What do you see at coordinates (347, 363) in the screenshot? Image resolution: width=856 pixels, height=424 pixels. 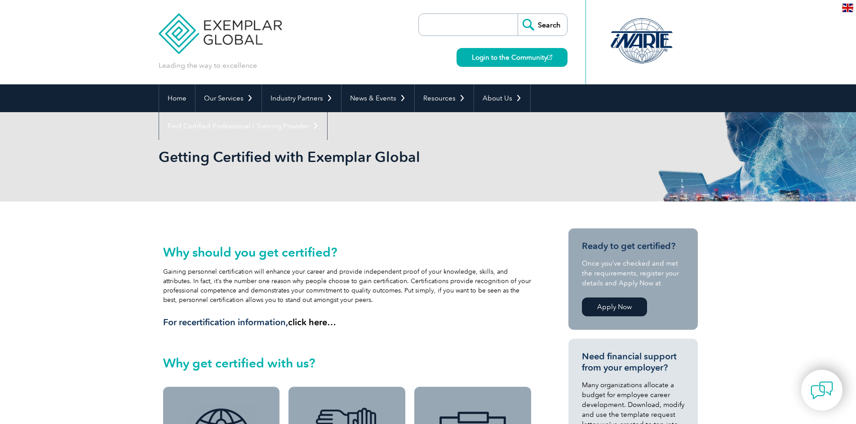 I see `h2: Why get certified with us?` at bounding box center [347, 363].